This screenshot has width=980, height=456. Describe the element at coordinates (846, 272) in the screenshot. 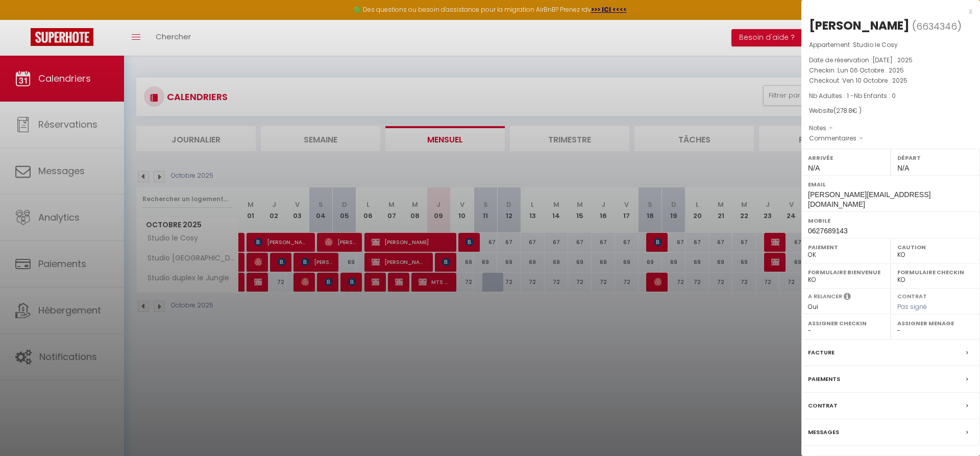

I see `label: Formulaire Bienvenue` at that location.